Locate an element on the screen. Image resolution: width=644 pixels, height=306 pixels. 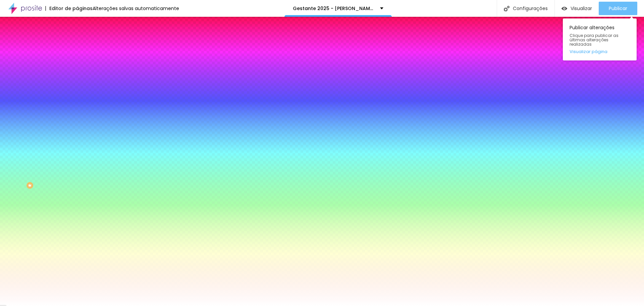
font: Configurações is located at coordinates (530, 8).